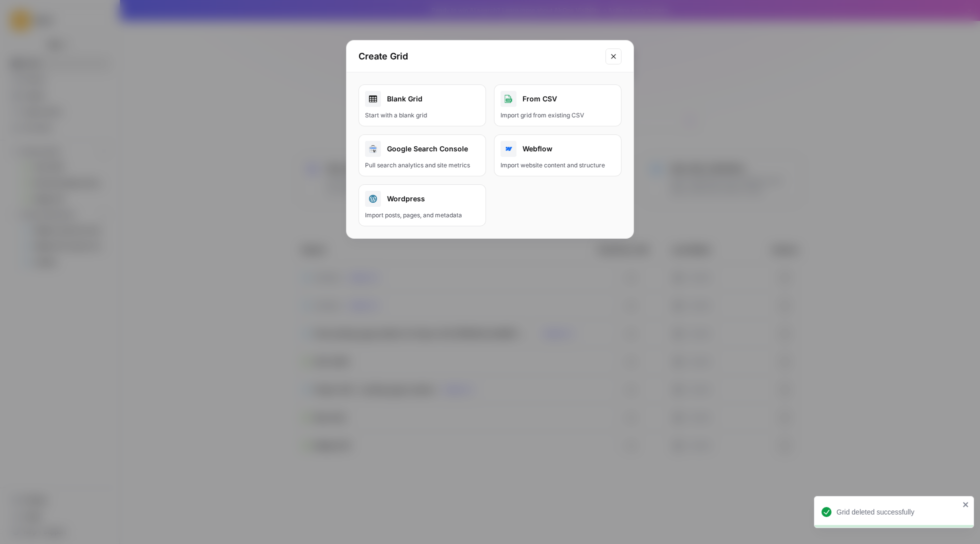 The width and height of the screenshot is (980, 544). What do you see at coordinates (422, 205) in the screenshot?
I see `button: WordpressImport posts, pages, and metadata` at bounding box center [422, 205].